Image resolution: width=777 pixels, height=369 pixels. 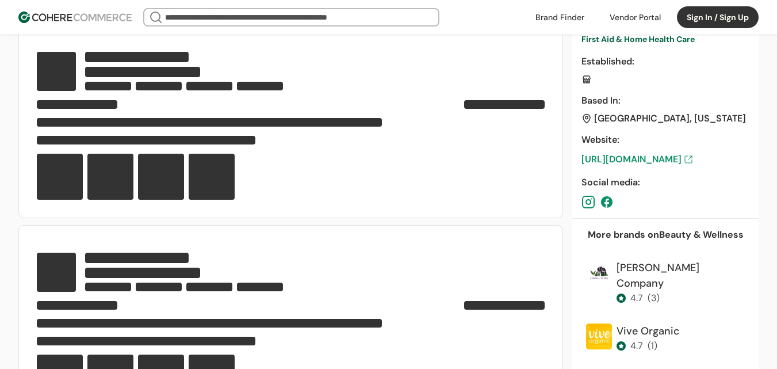 What do you see at coordinates (666, 62) in the screenshot?
I see `div: Established :` at bounding box center [666, 62].